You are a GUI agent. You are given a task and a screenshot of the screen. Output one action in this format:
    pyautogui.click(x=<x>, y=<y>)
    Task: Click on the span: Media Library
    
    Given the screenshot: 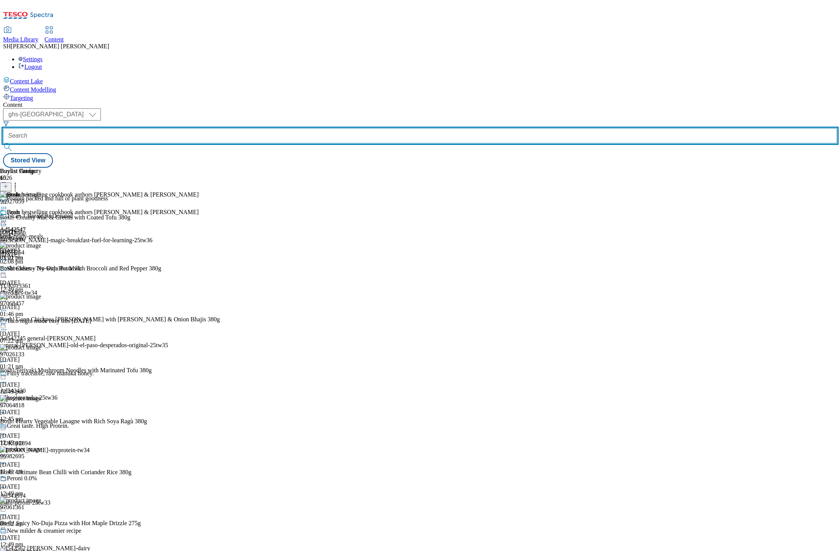 What is the action you would take?
    pyautogui.click(x=21, y=39)
    